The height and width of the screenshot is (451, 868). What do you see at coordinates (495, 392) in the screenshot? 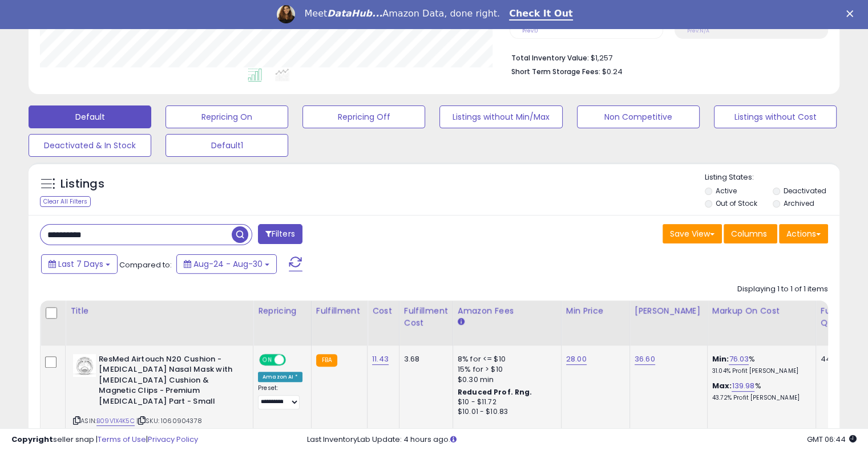
I see `b: Reduced Prof. Rng.` at bounding box center [495, 392].